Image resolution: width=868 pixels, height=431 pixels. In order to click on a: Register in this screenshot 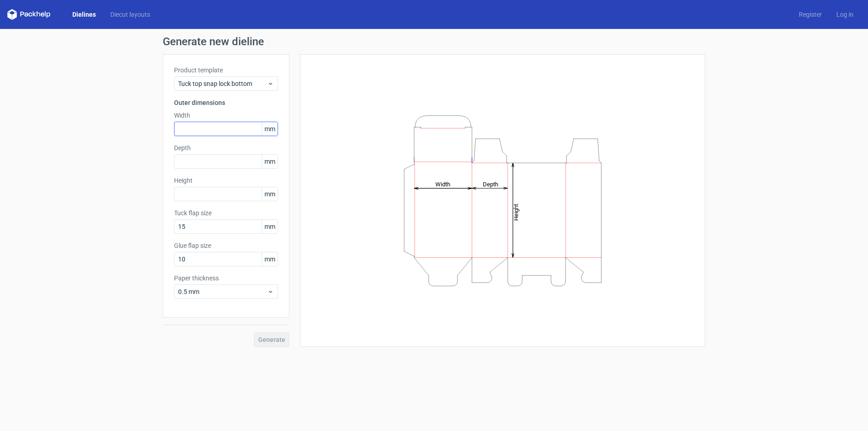, I will do `click(810, 15)`.